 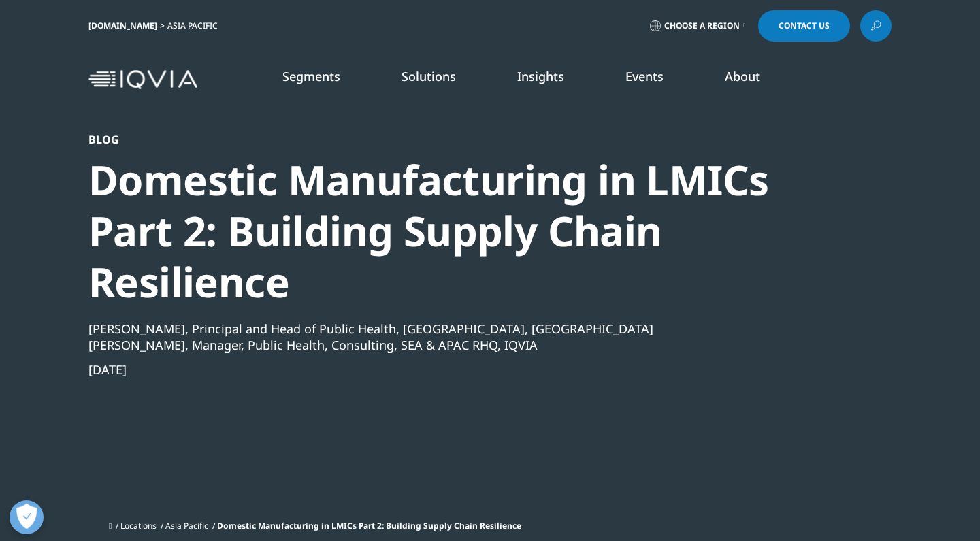 I want to click on a: About, so click(x=743, y=76).